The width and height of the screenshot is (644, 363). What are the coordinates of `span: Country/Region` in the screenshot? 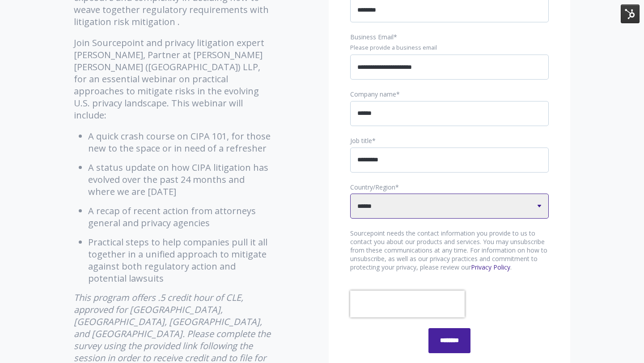 It's located at (372, 187).